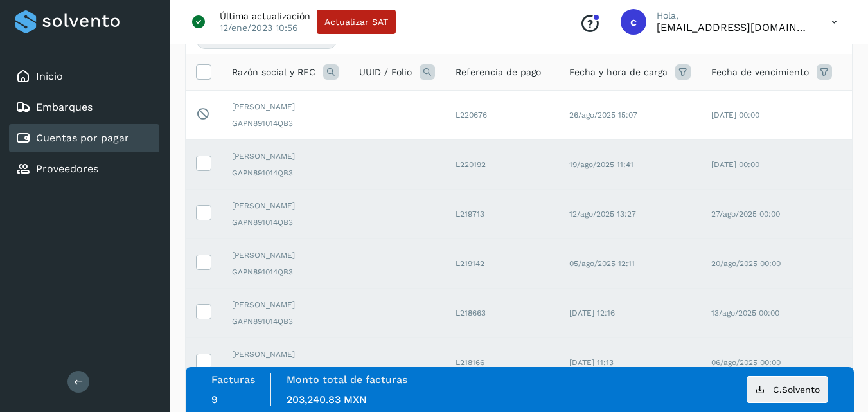 The image size is (868, 412). What do you see at coordinates (602, 264) in the screenshot?
I see `span: 05/ago/2025 12:11` at bounding box center [602, 264].